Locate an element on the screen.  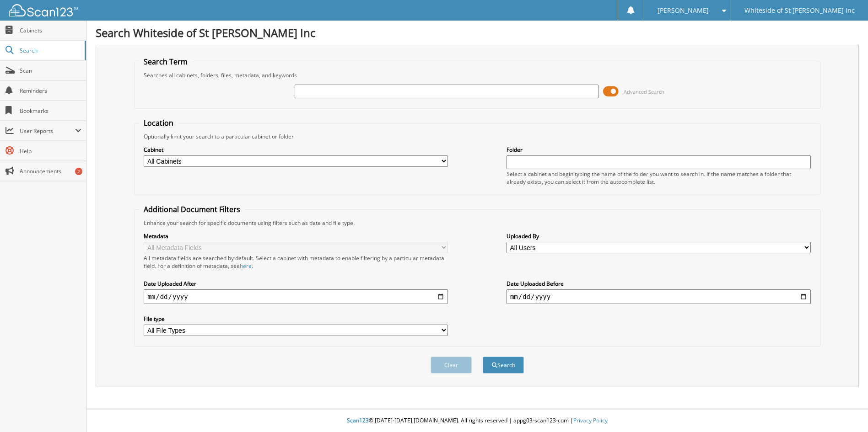
legend: Search Term is located at coordinates (166, 62).